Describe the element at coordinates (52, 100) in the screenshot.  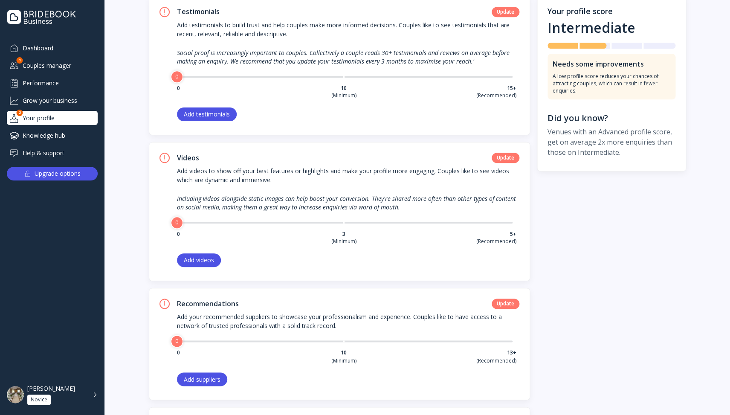
I see `div: Grow your business` at that location.